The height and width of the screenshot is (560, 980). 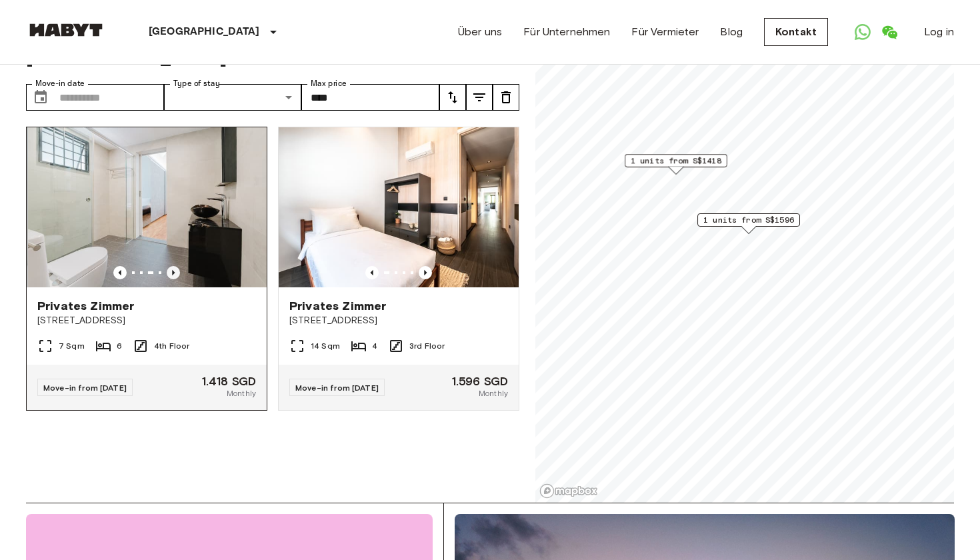 What do you see at coordinates (71, 346) in the screenshot?
I see `span: 7 Sqm` at bounding box center [71, 346].